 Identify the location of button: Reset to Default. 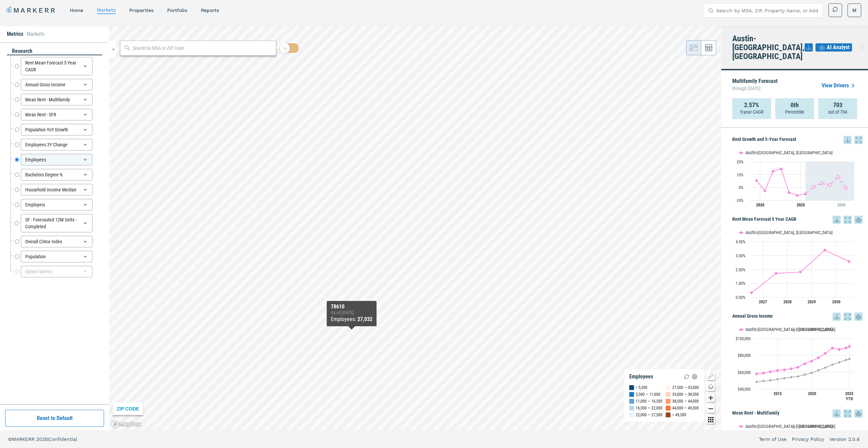
(54, 418).